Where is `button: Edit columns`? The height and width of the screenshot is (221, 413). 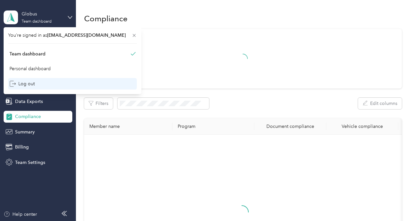 button: Edit columns is located at coordinates (380, 103).